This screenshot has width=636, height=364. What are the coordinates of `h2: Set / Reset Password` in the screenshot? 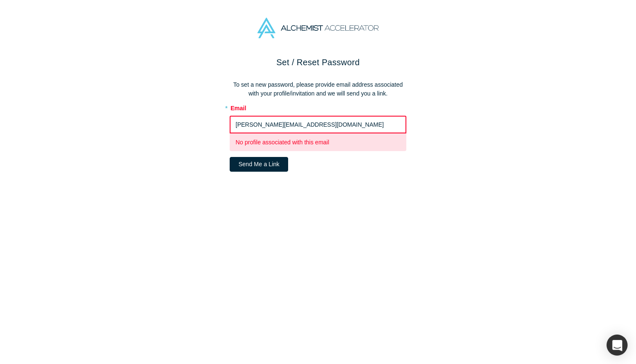 It's located at (318, 62).